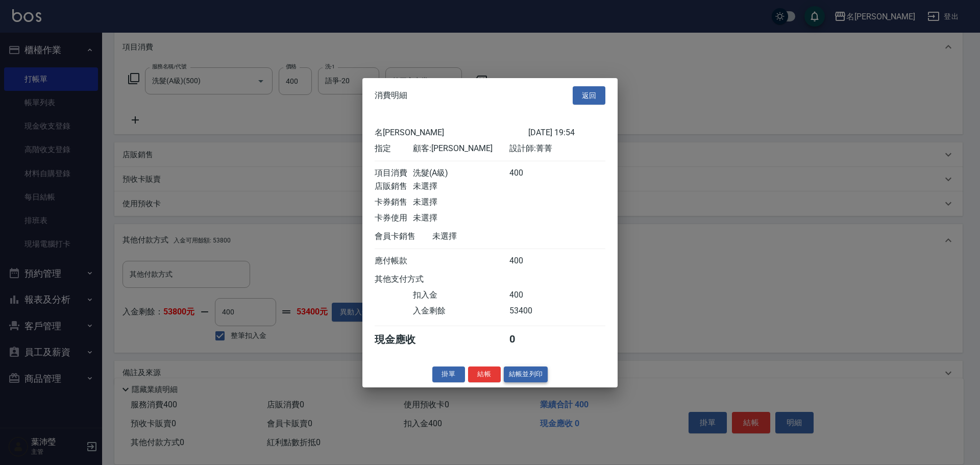 This screenshot has width=980, height=465. What do you see at coordinates (403, 340) in the screenshot?
I see `div: 現金應收` at bounding box center [403, 340].